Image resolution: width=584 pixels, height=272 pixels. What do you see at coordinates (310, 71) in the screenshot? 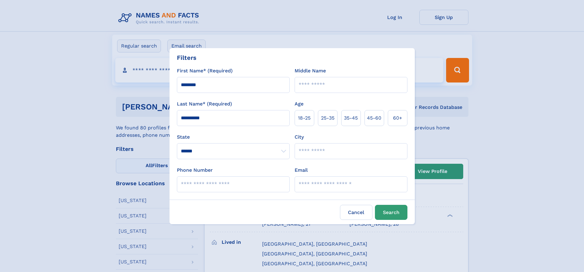
I see `label: Middle Name` at bounding box center [310, 71].